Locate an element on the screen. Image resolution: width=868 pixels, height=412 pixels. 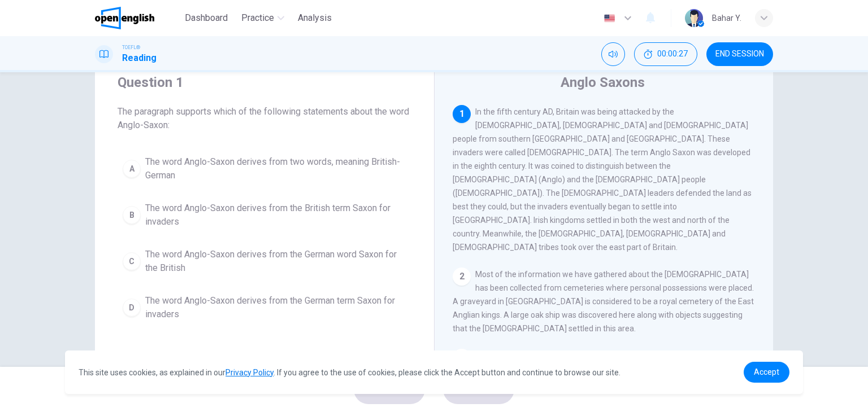
span: TOEFL® is located at coordinates (131, 48).